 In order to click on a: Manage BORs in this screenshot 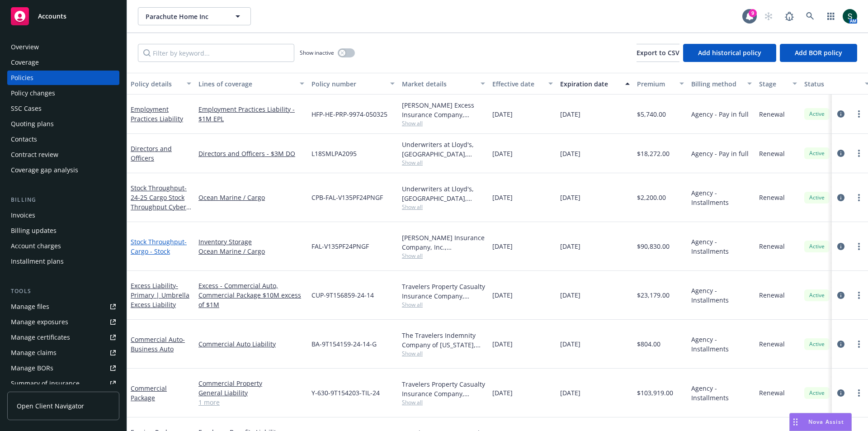, I will do `click(63, 368)`.